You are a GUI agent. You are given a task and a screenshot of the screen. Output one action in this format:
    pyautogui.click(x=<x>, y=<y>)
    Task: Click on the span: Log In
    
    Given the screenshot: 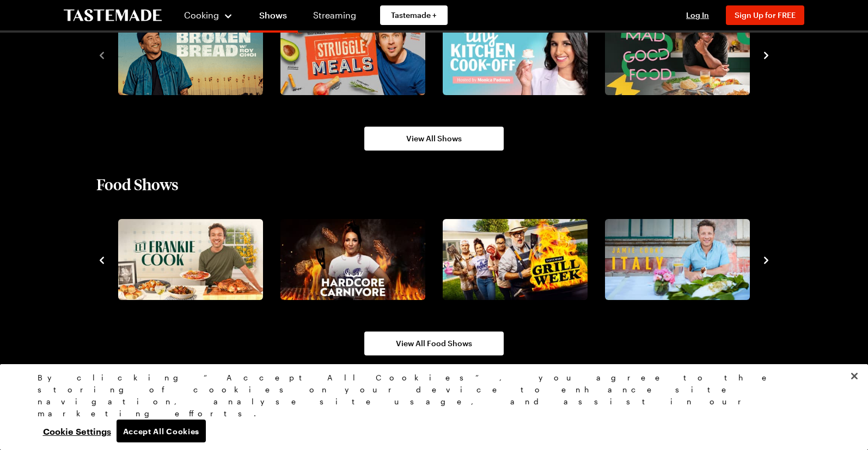 What is the action you would take?
    pyautogui.click(x=697, y=14)
    